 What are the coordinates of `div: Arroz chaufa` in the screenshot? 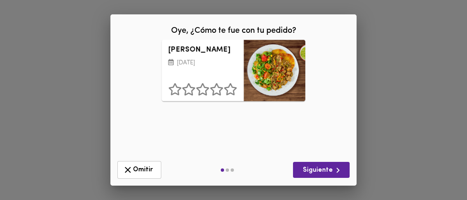 It's located at (274, 71).